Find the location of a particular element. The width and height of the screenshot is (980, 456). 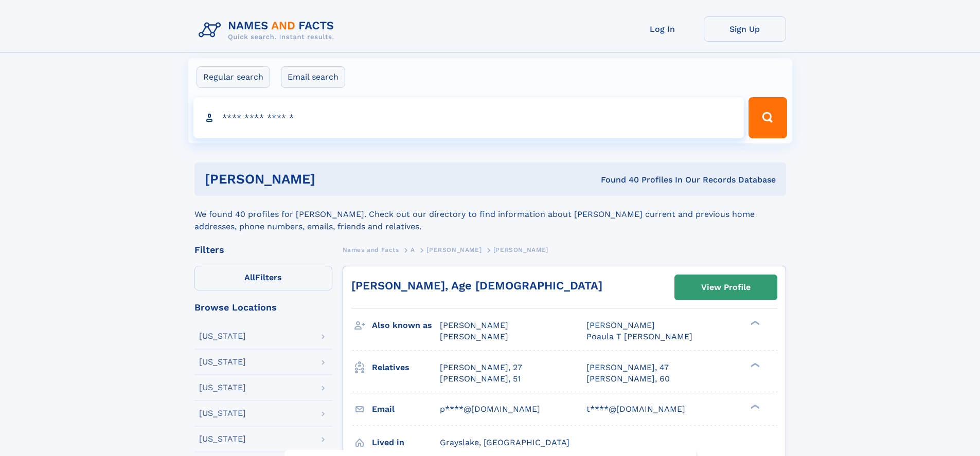

a: Sign Up is located at coordinates (745, 29).